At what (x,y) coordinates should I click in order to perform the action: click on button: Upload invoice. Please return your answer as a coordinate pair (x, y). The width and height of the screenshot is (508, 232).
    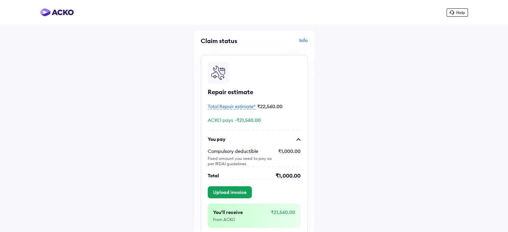
    Looking at the image, I should click on (230, 192).